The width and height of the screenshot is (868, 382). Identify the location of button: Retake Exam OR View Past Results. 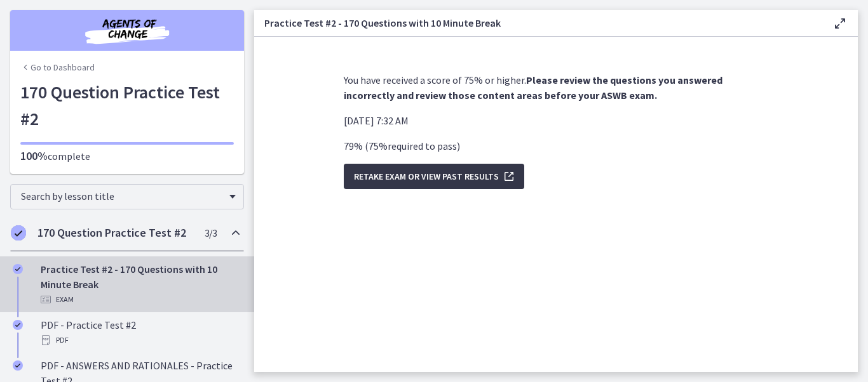
(434, 176).